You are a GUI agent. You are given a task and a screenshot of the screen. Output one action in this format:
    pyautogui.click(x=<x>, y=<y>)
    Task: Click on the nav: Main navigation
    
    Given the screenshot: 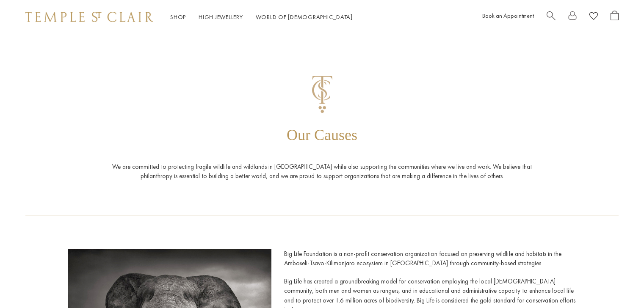 What is the action you would take?
    pyautogui.click(x=261, y=17)
    